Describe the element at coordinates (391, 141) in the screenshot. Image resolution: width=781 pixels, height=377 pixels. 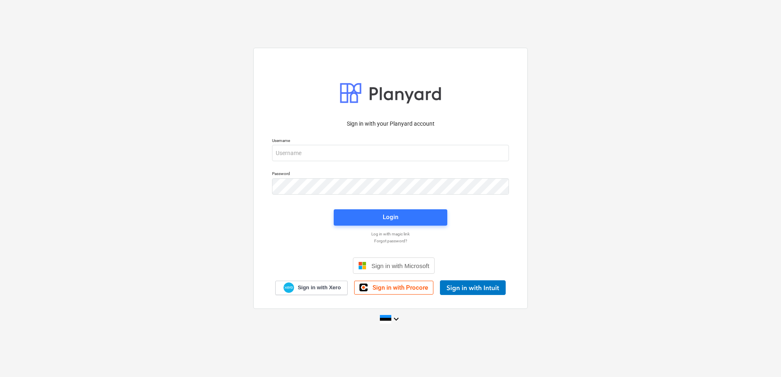
I see `p: Username` at that location.